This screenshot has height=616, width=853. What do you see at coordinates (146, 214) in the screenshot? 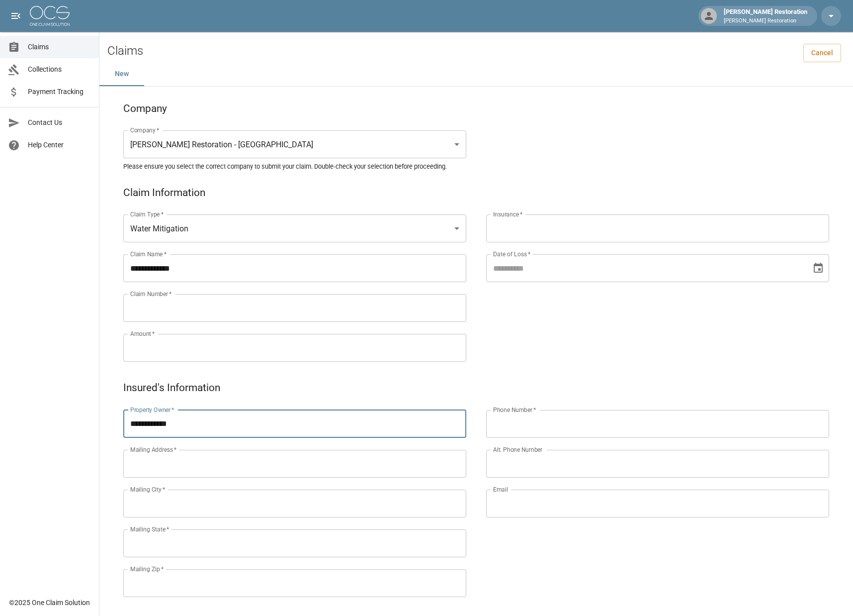
I see `label: Claim Type` at bounding box center [146, 214].